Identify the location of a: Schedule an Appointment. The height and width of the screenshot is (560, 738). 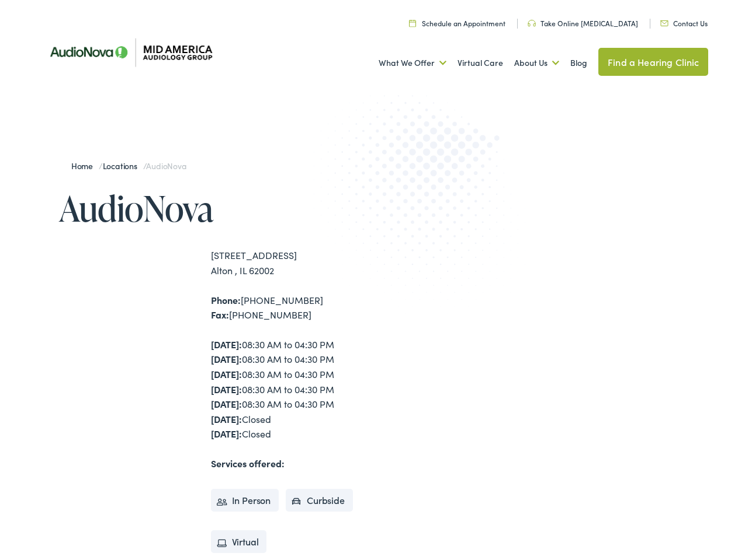
(457, 23).